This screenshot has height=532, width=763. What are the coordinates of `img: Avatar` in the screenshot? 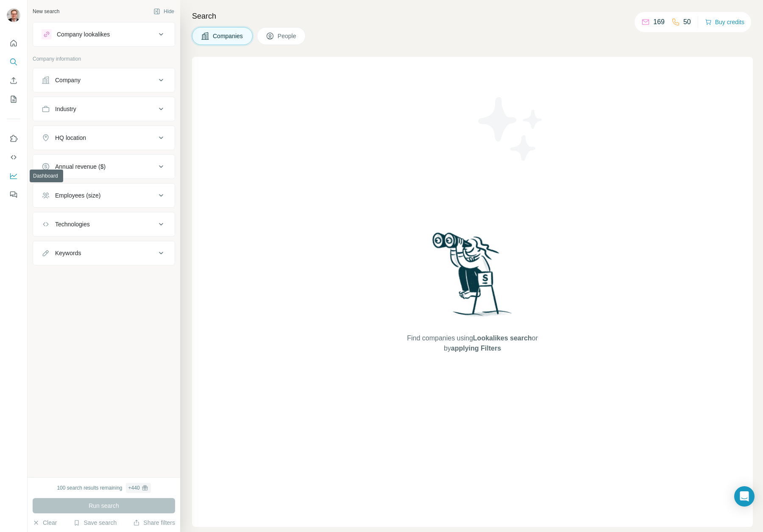 It's located at (14, 16).